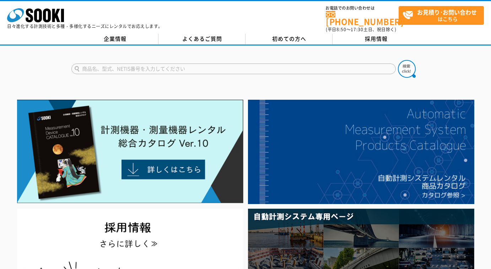 The image size is (491, 269). What do you see at coordinates (130, 152) in the screenshot?
I see `img: Catalog Ver10` at bounding box center [130, 152].